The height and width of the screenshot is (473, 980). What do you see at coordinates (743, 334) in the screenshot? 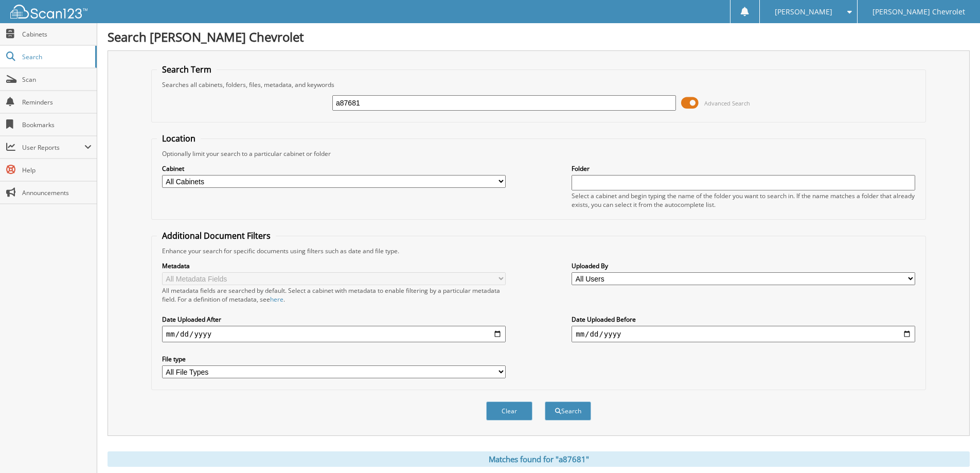
I see `input: end` at bounding box center [743, 334].